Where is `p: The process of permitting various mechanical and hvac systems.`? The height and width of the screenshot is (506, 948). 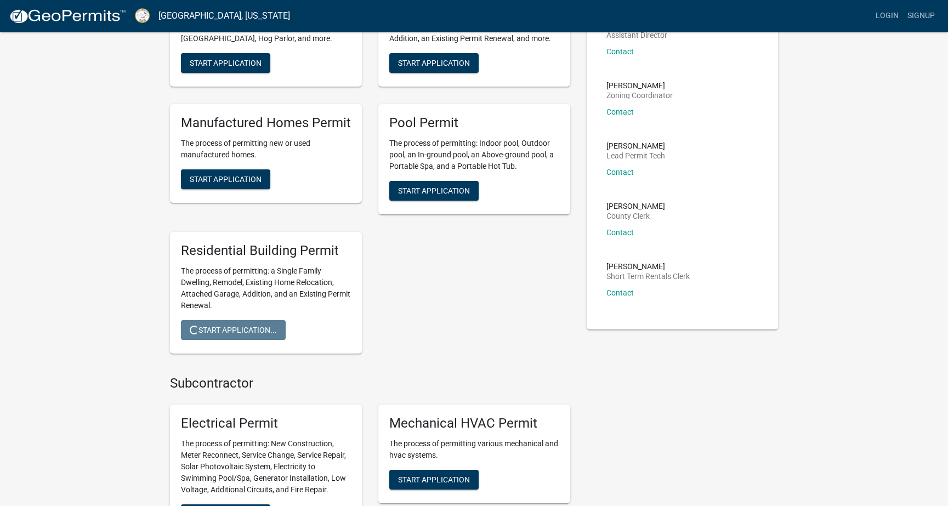
p: The process of permitting various mechanical and hvac systems. is located at coordinates (474, 450).